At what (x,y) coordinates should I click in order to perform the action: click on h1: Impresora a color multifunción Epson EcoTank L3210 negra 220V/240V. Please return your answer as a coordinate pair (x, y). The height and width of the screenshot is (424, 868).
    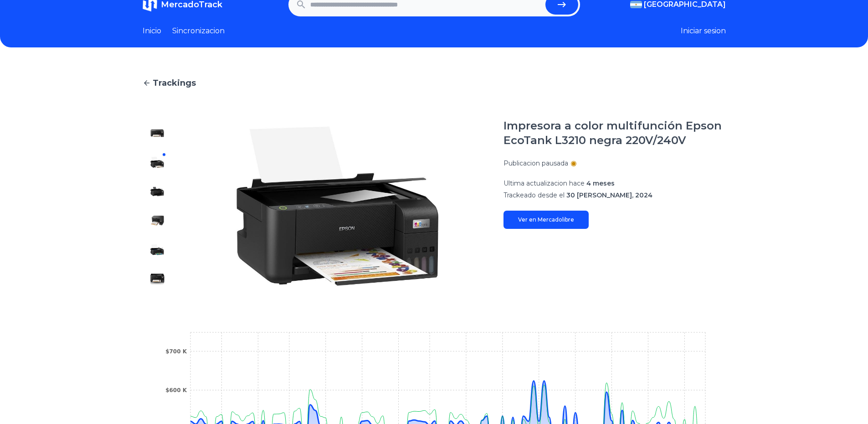
    Looking at the image, I should click on (615, 133).